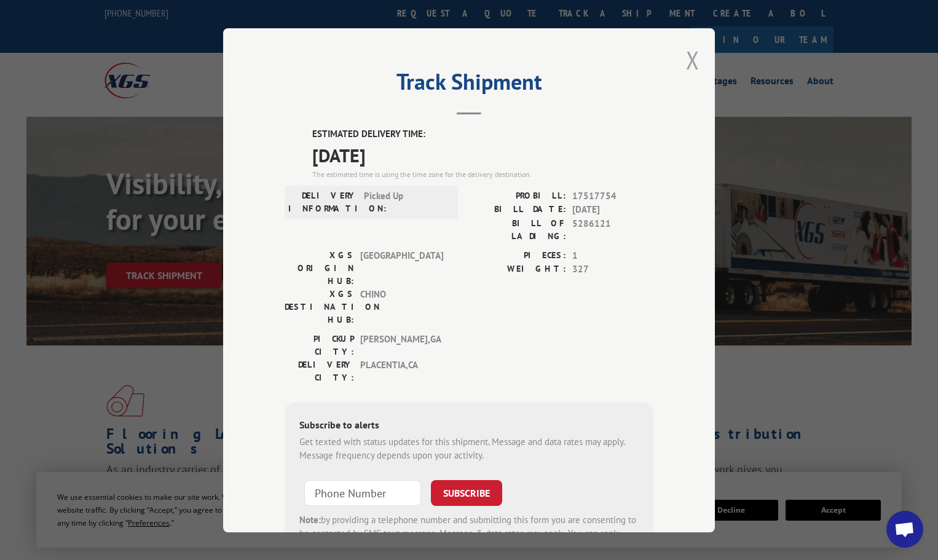 This screenshot has width=938, height=560. Describe the element at coordinates (517, 229) in the screenshot. I see `label: BILL OF LADING:` at that location.